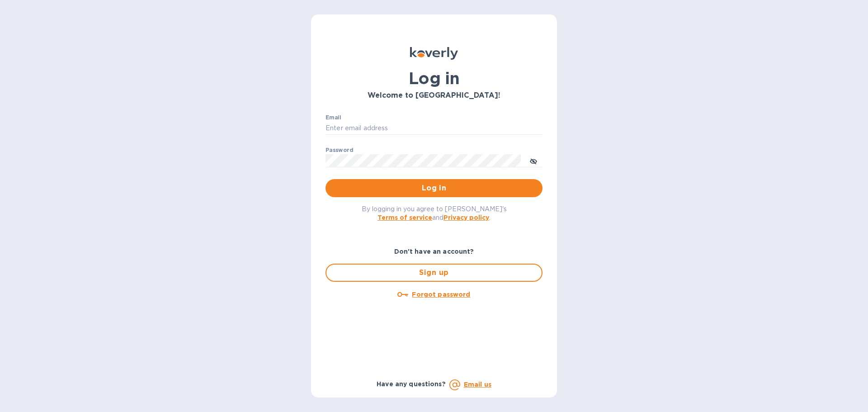 The height and width of the screenshot is (412, 868). Describe the element at coordinates (434, 273) in the screenshot. I see `span: Sign up` at that location.